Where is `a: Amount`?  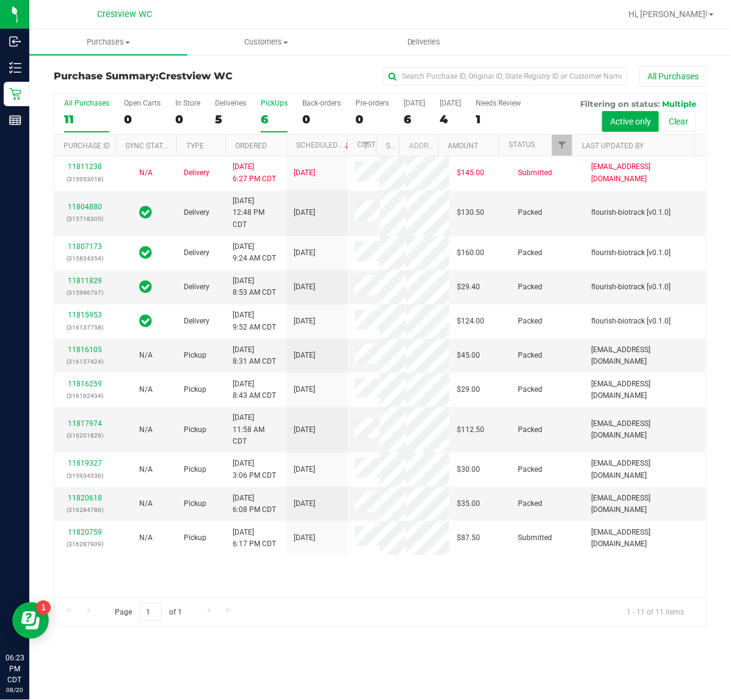
a: Amount is located at coordinates (463, 146).